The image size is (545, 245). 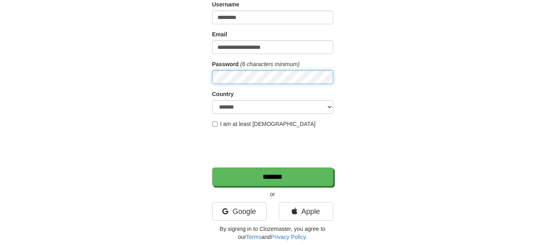 What do you see at coordinates (223, 94) in the screenshot?
I see `label: Country` at bounding box center [223, 94].